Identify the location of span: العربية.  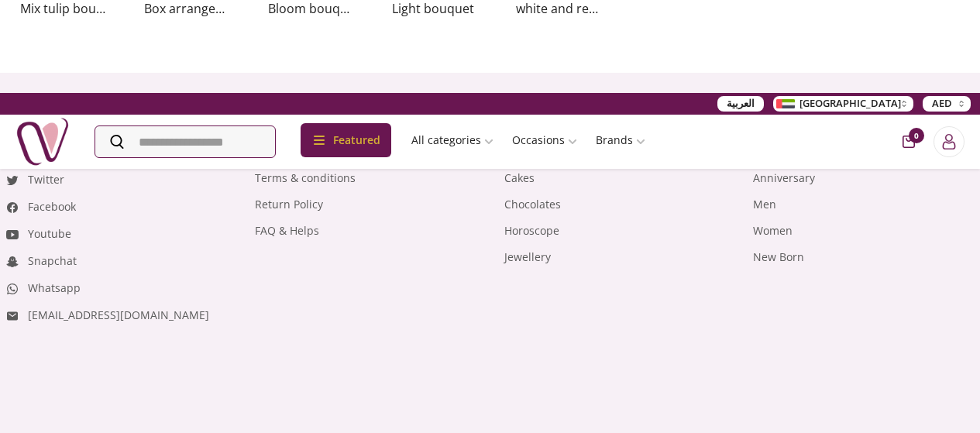
(740, 104).